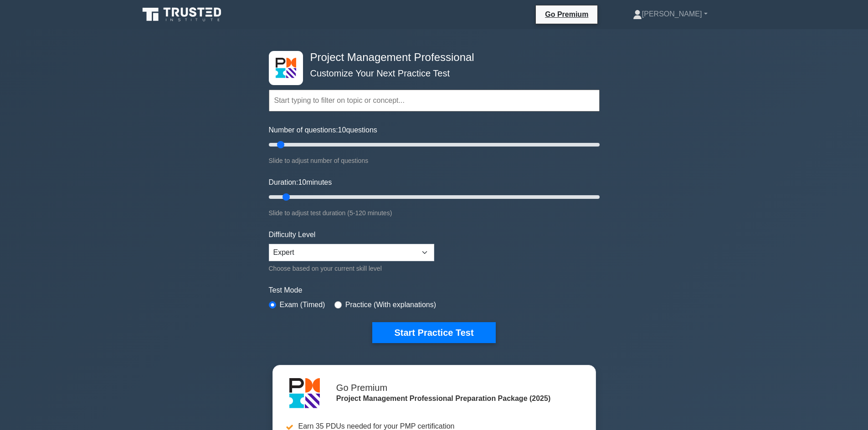  What do you see at coordinates (302, 305) in the screenshot?
I see `label: Exam (Timed)` at bounding box center [302, 305].